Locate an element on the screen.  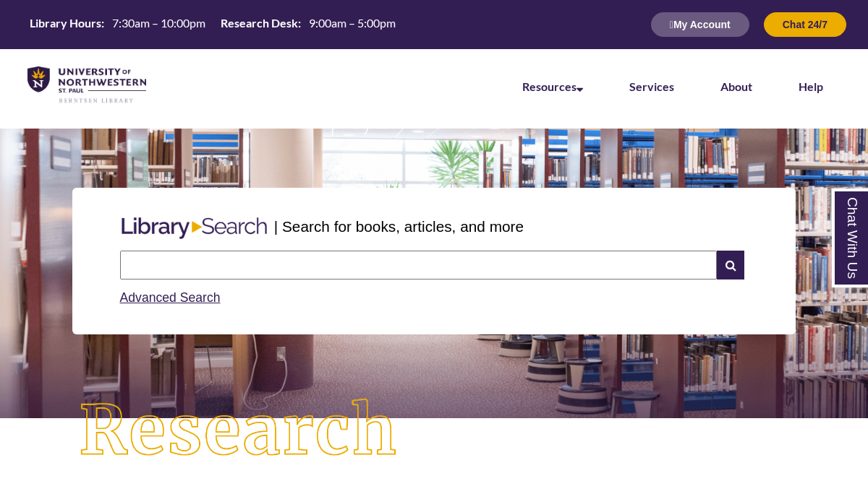
a: Resources is located at coordinates (552, 86).